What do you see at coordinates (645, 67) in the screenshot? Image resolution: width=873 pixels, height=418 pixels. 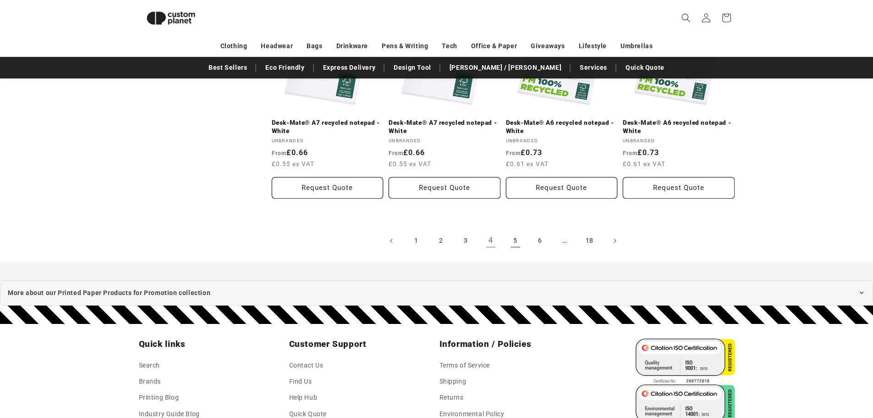 I see `a: Quick Quote` at bounding box center [645, 67].